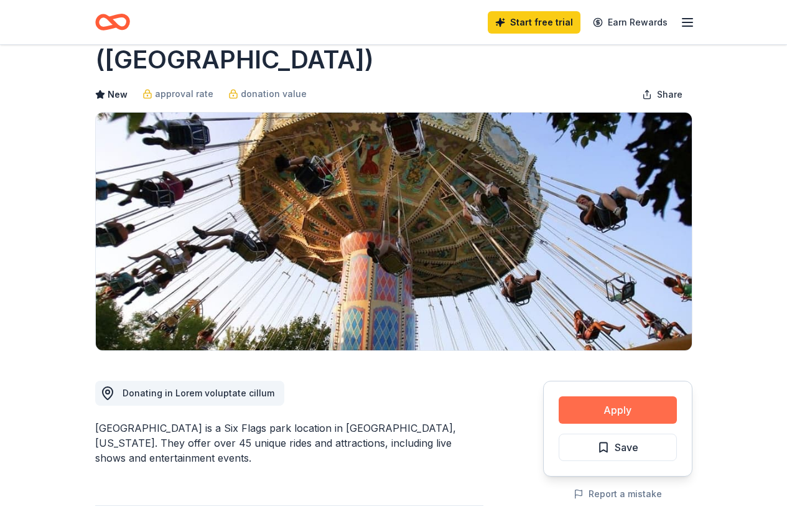  What do you see at coordinates (617, 493) in the screenshot?
I see `button: Report a mistake` at bounding box center [617, 493].